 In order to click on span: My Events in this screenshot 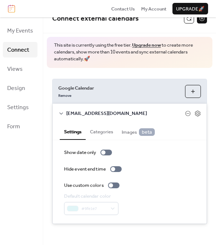, I will do `click(20, 31)`.